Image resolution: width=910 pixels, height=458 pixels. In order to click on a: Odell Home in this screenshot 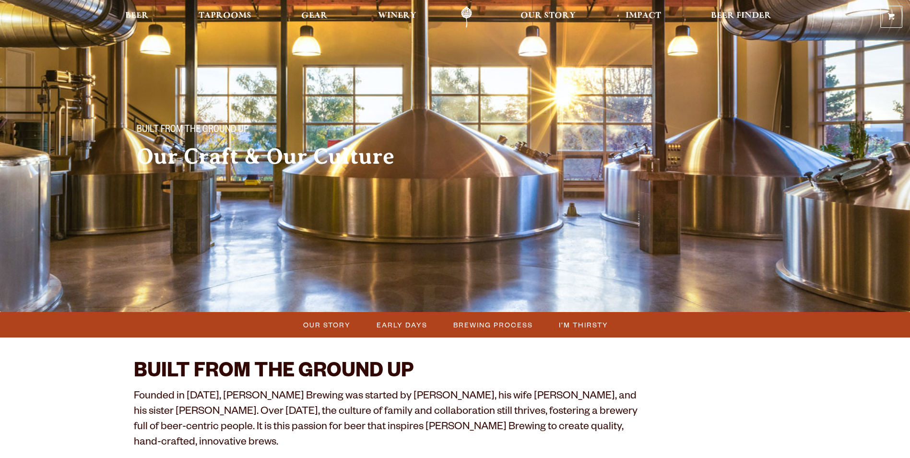, I will do `click(466, 17)`.